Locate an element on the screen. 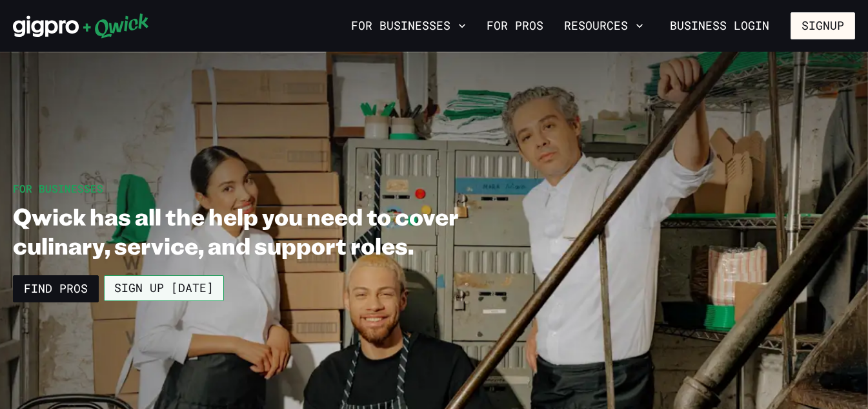 Image resolution: width=868 pixels, height=409 pixels. h1: Qwick has all the help you need to cover culinary, service, and support roles. is located at coordinates (266, 231).